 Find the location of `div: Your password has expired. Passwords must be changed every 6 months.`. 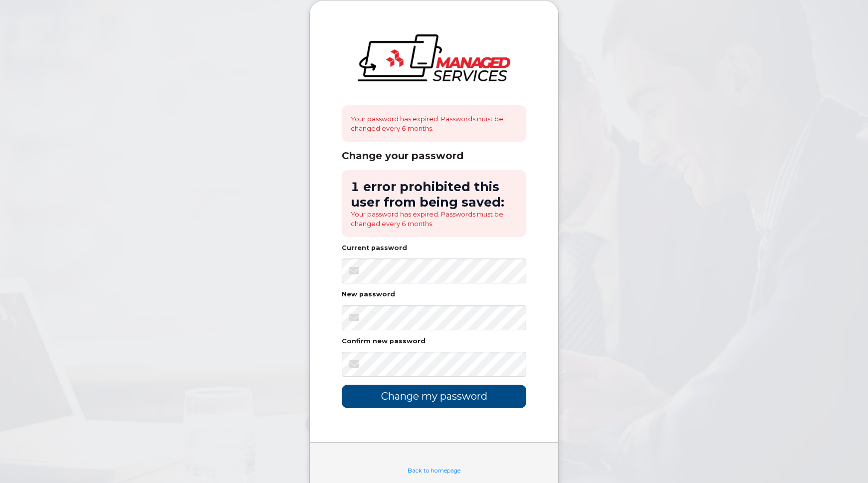

div: Your password has expired. Passwords must be changed every 6 months. is located at coordinates (434, 123).